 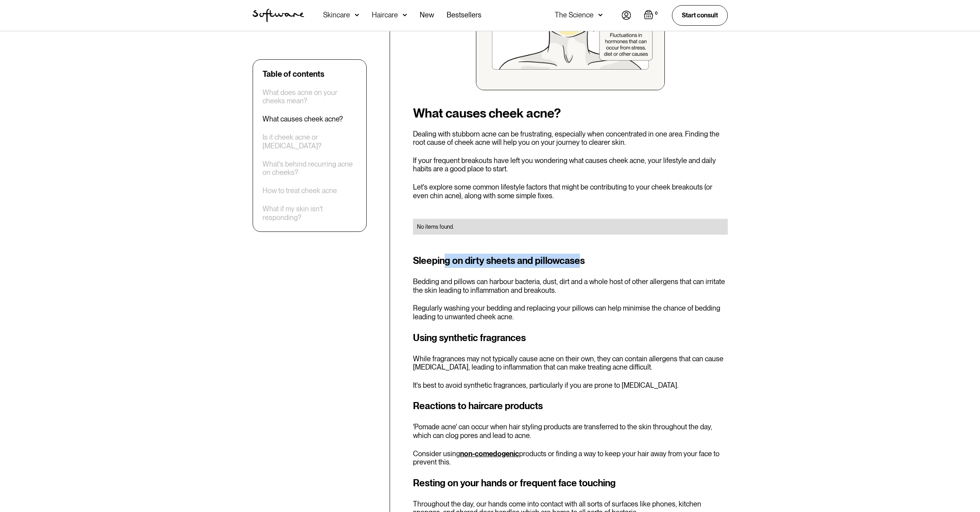 I want to click on div: Haircare, so click(x=385, y=15).